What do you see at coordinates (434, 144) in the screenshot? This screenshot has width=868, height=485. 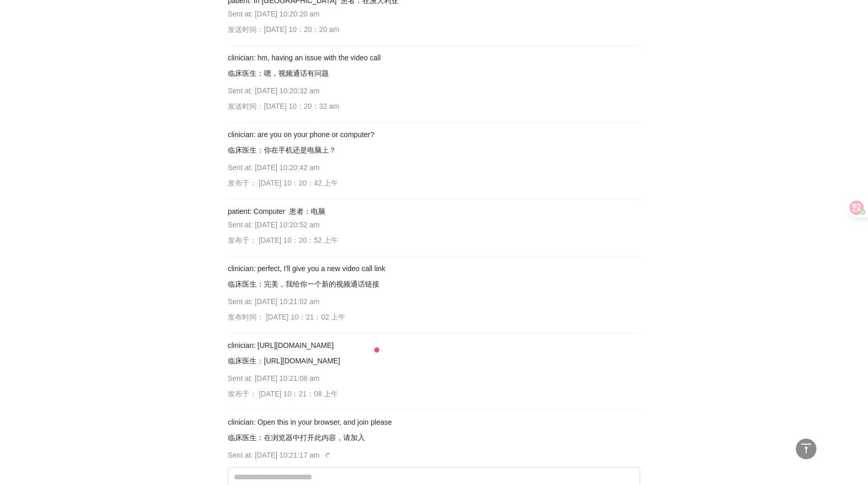 I see `h4: clinician: are you on your phone or computer?` at bounding box center [434, 144].